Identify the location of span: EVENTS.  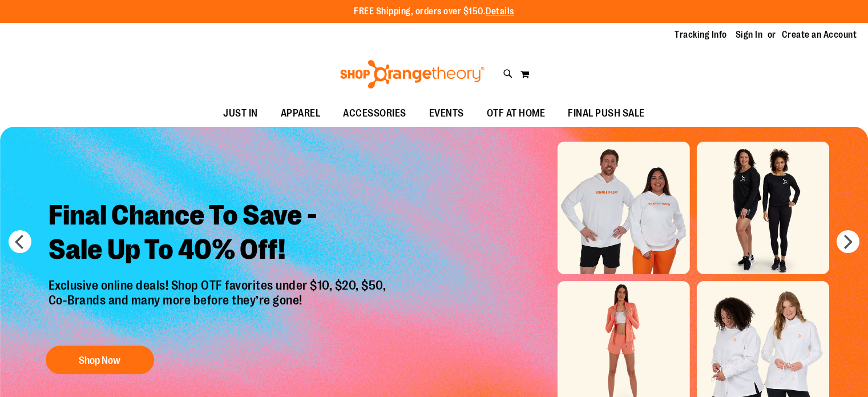
(446, 113).